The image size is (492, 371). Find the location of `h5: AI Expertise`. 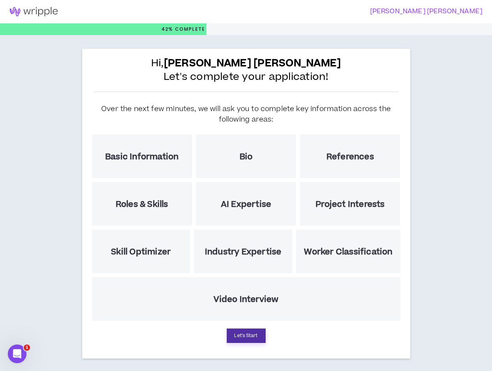

h5: AI Expertise is located at coordinates (246, 204).